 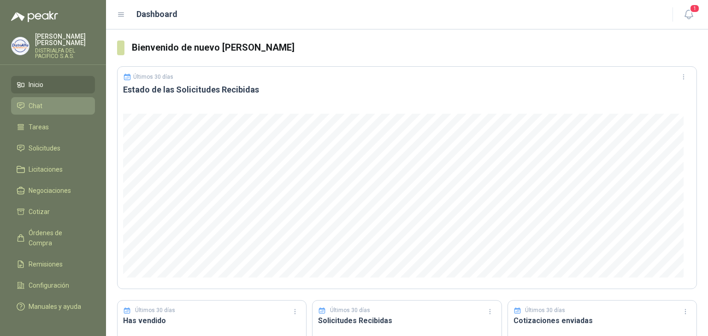 I want to click on span: Tareas, so click(x=39, y=127).